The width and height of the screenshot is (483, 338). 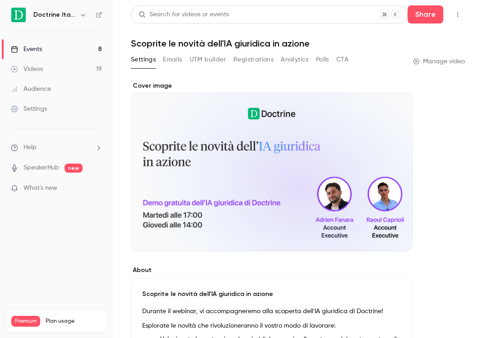 What do you see at coordinates (272, 270) in the screenshot?
I see `label: About` at bounding box center [272, 270].